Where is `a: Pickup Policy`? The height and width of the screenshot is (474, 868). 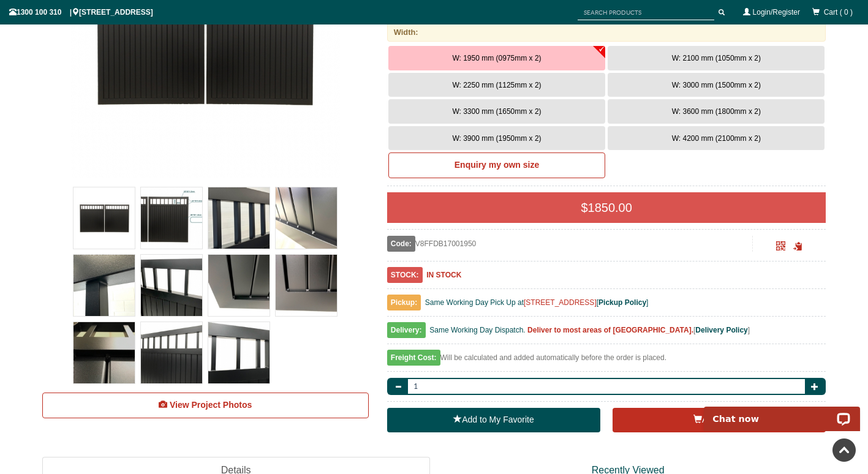 a: Pickup Policy is located at coordinates (623, 303).